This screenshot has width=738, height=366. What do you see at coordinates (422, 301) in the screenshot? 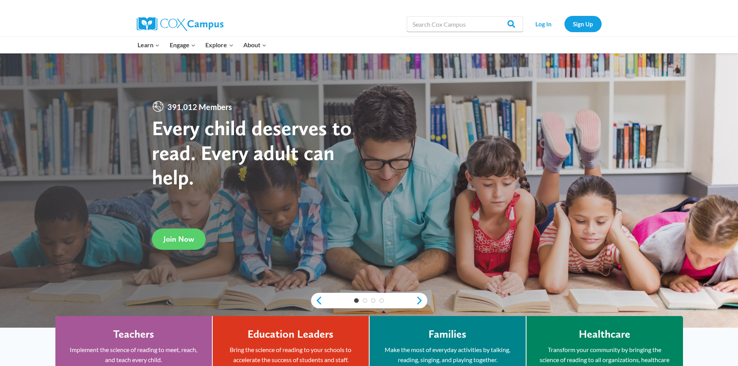
I see `a: next` at bounding box center [422, 301].